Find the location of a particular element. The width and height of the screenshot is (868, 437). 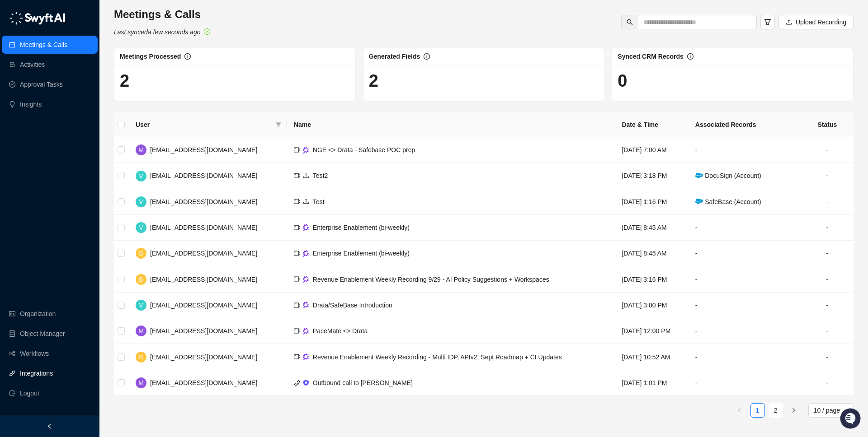

a: Integrations is located at coordinates (36, 373).